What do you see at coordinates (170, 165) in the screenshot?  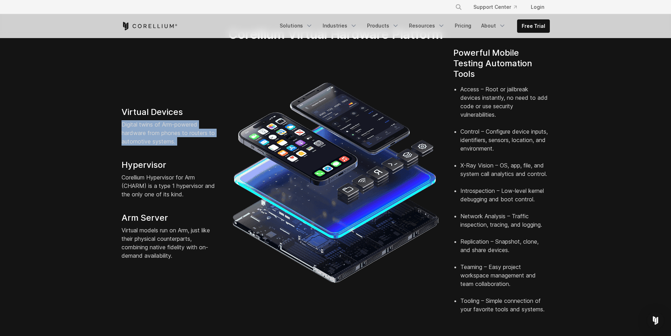 I see `h4: Hypervisor` at bounding box center [170, 165].